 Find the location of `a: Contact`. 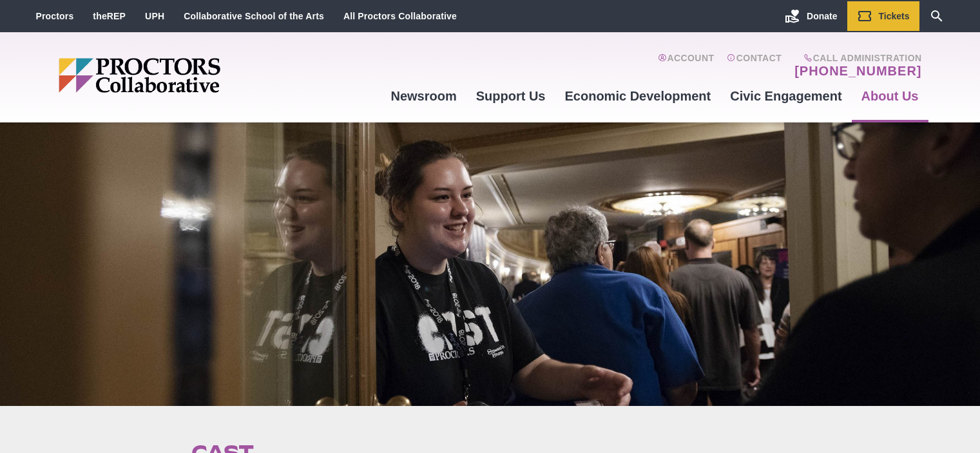

a: Contact is located at coordinates (754, 66).